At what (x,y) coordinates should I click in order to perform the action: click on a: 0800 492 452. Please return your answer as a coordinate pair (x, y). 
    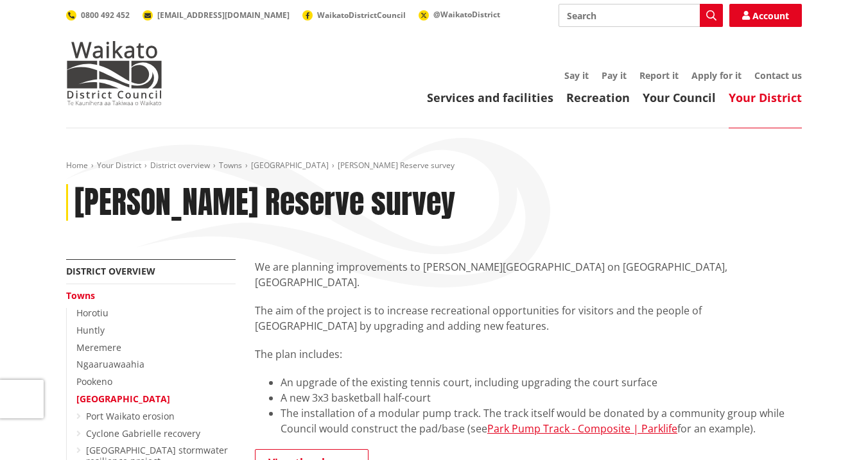
    Looking at the image, I should click on (98, 15).